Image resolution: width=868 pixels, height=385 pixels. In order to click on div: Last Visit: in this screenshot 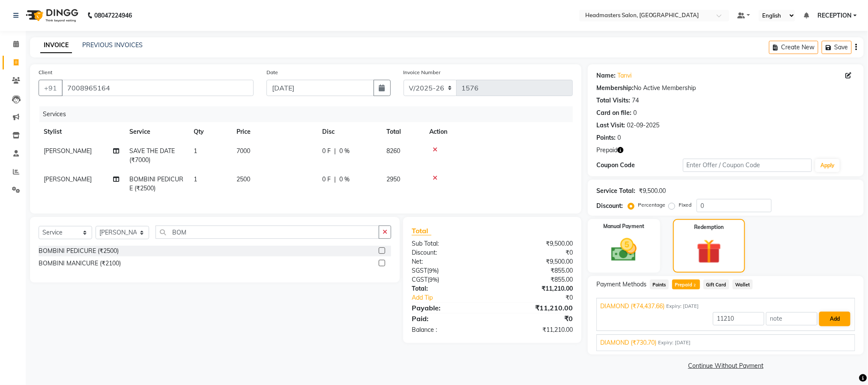, I will do `click(611, 126)`.